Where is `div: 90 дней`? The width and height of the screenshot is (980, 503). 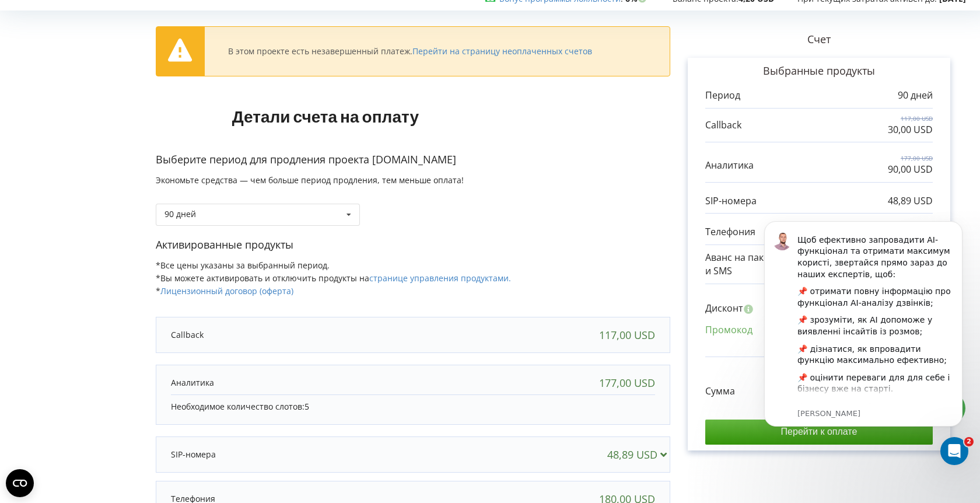
div: 90 дней is located at coordinates (180, 214).